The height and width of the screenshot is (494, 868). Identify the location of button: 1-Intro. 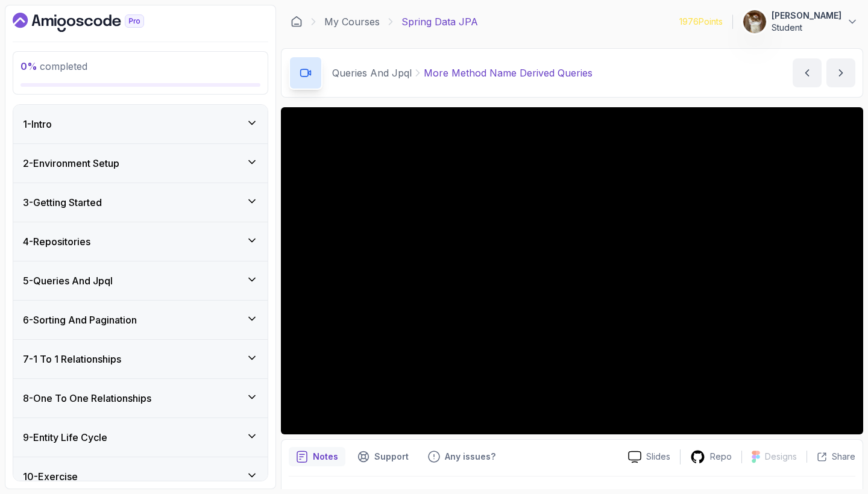
(140, 124).